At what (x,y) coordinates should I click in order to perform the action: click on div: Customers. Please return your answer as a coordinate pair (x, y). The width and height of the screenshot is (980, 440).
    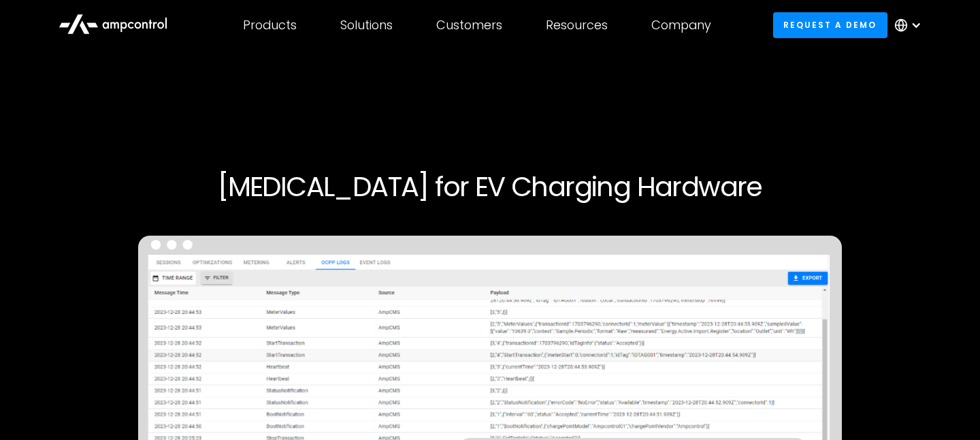
    Looking at the image, I should click on (469, 25).